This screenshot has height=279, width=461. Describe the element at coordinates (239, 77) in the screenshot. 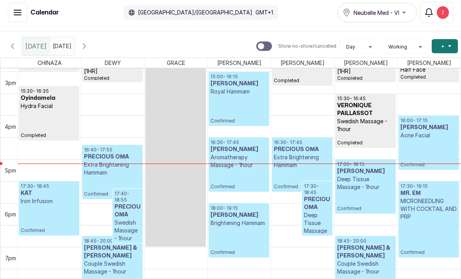

I see `p: 15:00 - 16:15` at that location.